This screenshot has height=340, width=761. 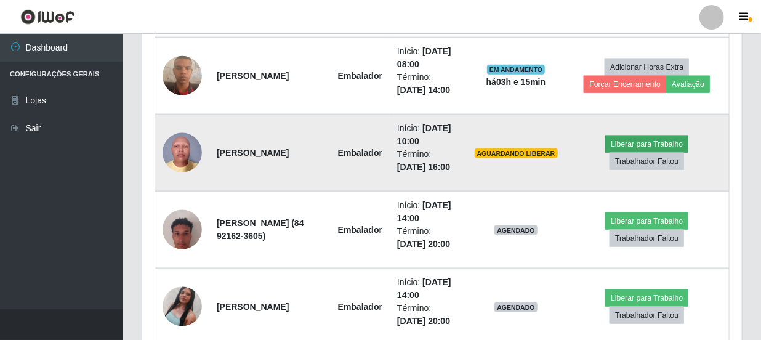 I want to click on button: Adicionar Horas Extra, so click(x=647, y=67).